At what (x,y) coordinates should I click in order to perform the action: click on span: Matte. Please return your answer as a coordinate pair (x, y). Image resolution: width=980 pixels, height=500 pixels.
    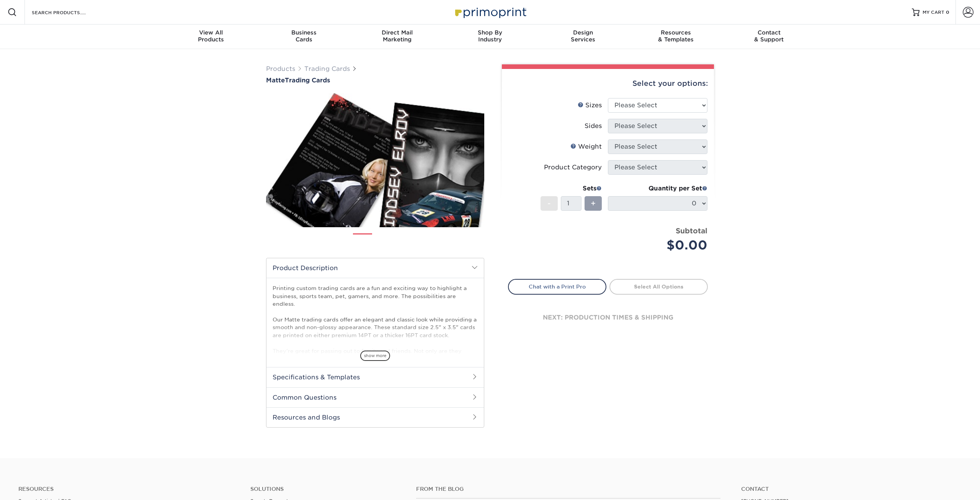
    Looking at the image, I should click on (276, 80).